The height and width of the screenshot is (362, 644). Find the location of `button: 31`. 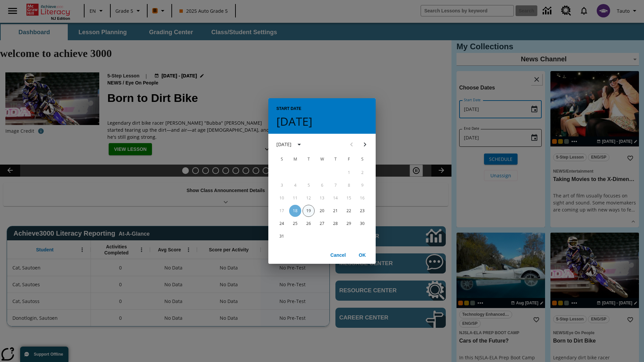

button: 31 is located at coordinates (282, 236).